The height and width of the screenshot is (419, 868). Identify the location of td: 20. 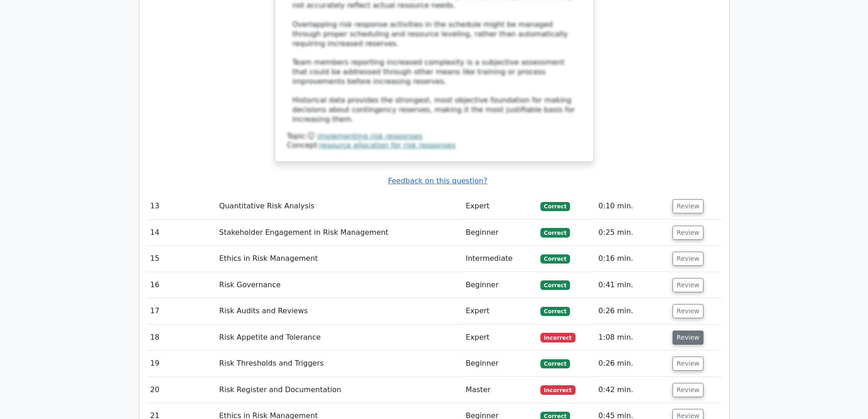
(182, 390).